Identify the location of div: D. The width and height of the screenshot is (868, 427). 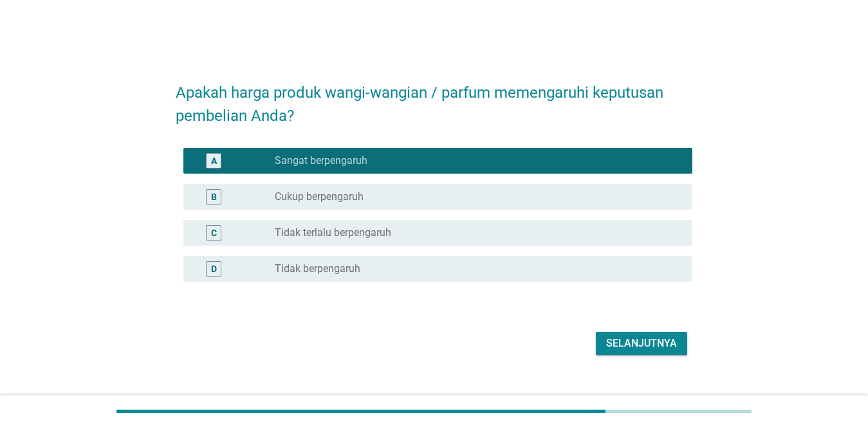
(214, 269).